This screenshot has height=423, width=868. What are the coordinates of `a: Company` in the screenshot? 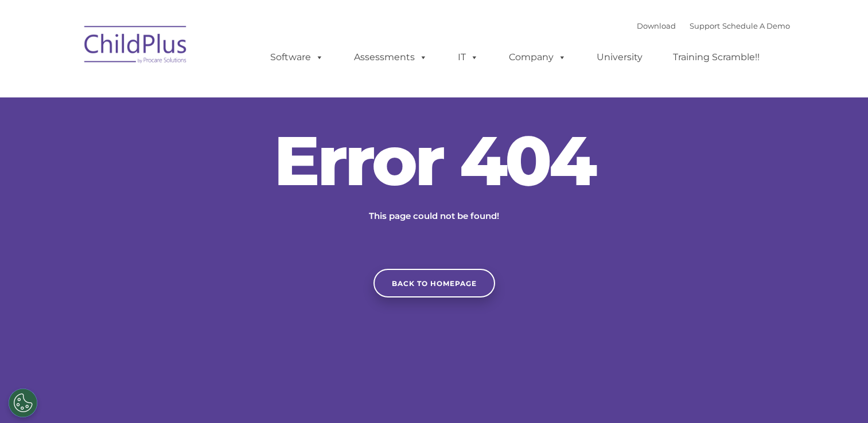 It's located at (538, 57).